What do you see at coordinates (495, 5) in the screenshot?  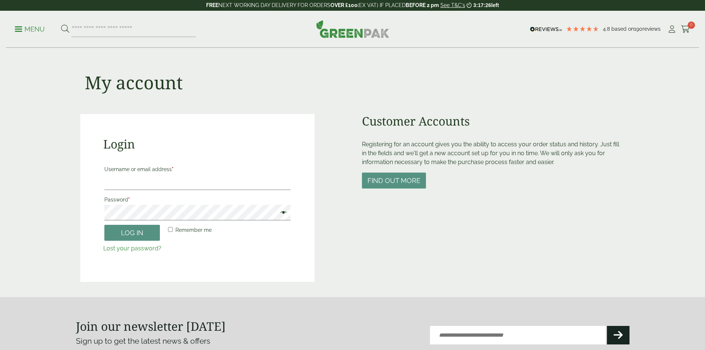 I see `span: left` at bounding box center [495, 5].